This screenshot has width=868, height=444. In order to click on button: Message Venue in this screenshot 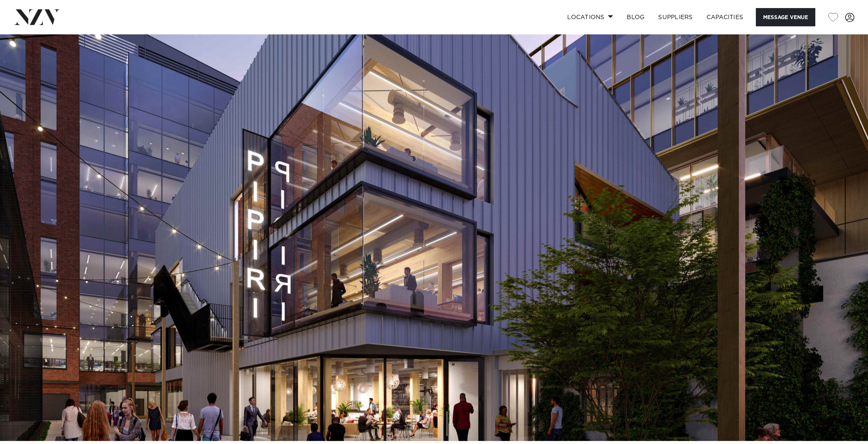, I will do `click(786, 17)`.